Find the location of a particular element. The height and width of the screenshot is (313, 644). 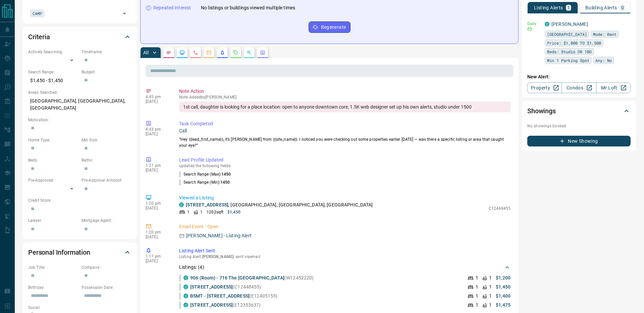

svg: Listing Alerts is located at coordinates (222, 53).